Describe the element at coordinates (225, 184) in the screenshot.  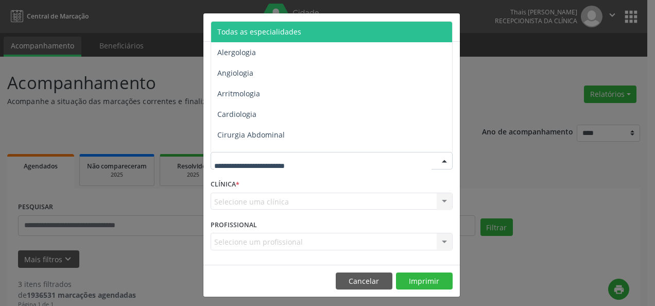
I see `label: CLÍNICA` at that location.